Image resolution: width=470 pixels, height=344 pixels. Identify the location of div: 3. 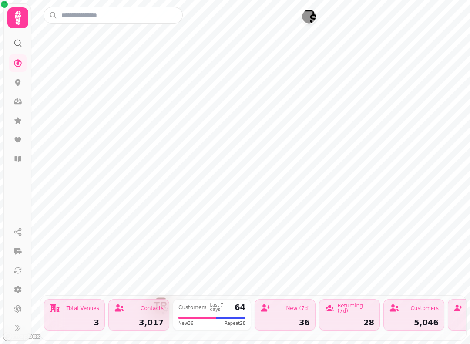
(74, 323).